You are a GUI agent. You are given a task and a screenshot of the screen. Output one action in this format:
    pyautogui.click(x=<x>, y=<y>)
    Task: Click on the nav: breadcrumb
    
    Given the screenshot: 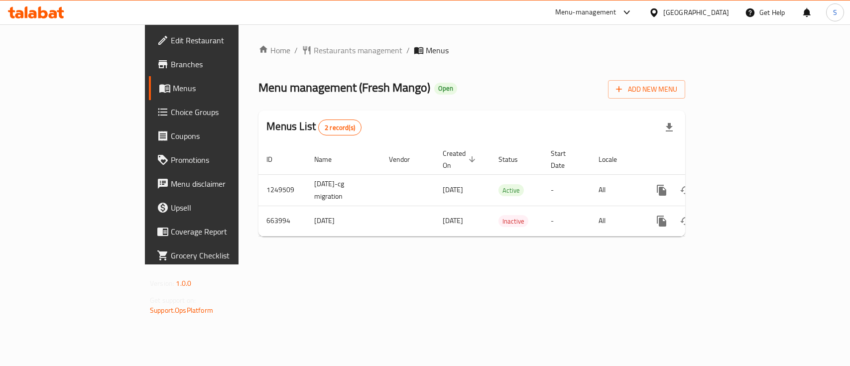 What is the action you would take?
    pyautogui.click(x=472, y=50)
    